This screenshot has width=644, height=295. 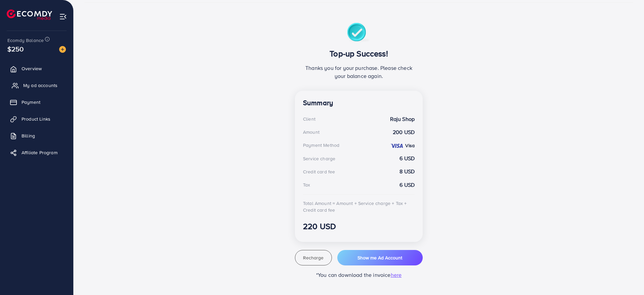 What do you see at coordinates (319, 172) in the screenshot?
I see `div: Credit card fee` at bounding box center [319, 172].